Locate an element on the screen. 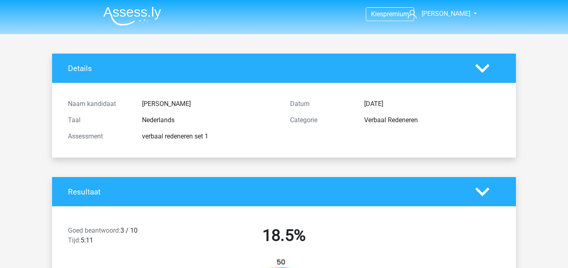  span: premium is located at coordinates (396, 14).